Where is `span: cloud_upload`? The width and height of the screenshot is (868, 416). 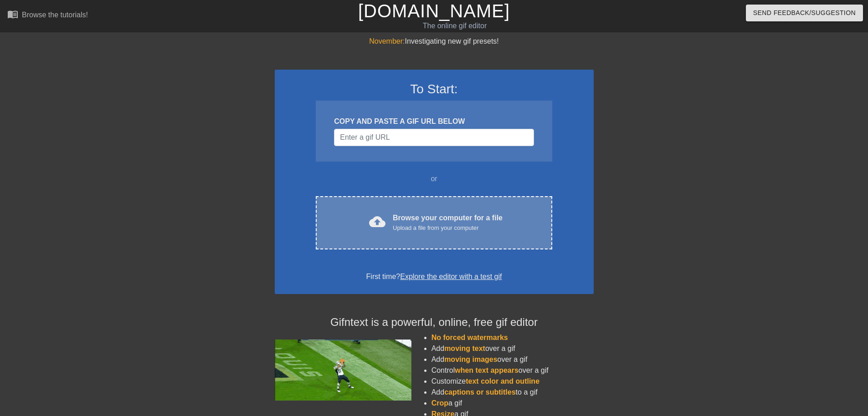
span: cloud_upload is located at coordinates (377, 222).